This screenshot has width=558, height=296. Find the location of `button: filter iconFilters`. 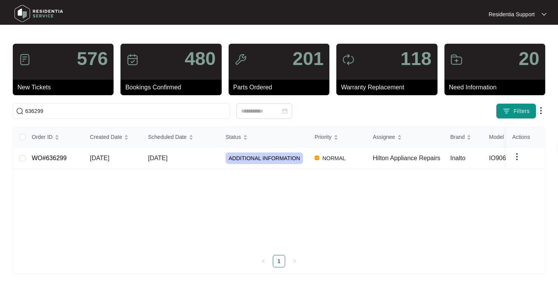

button: filter iconFilters is located at coordinates (516, 111).